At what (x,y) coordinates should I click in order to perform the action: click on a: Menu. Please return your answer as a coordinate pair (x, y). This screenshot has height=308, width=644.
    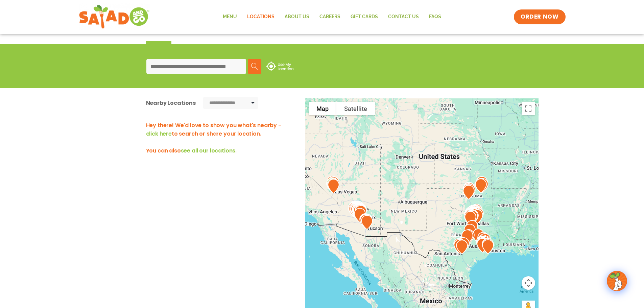
    Looking at the image, I should click on (230, 17).